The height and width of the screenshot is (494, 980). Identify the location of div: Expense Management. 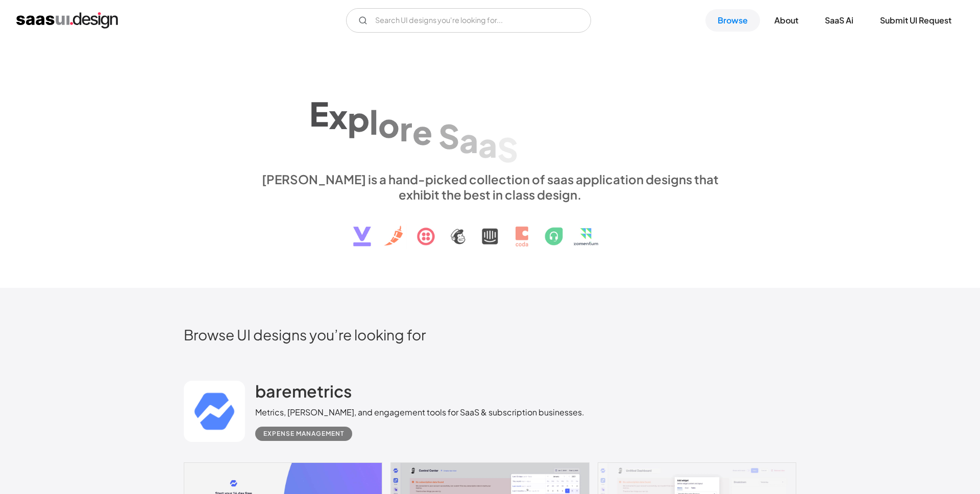
(303, 434).